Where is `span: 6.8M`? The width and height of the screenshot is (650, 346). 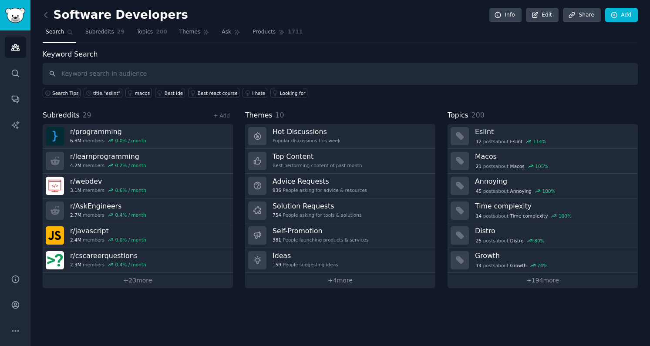 span: 6.8M is located at coordinates (76, 141).